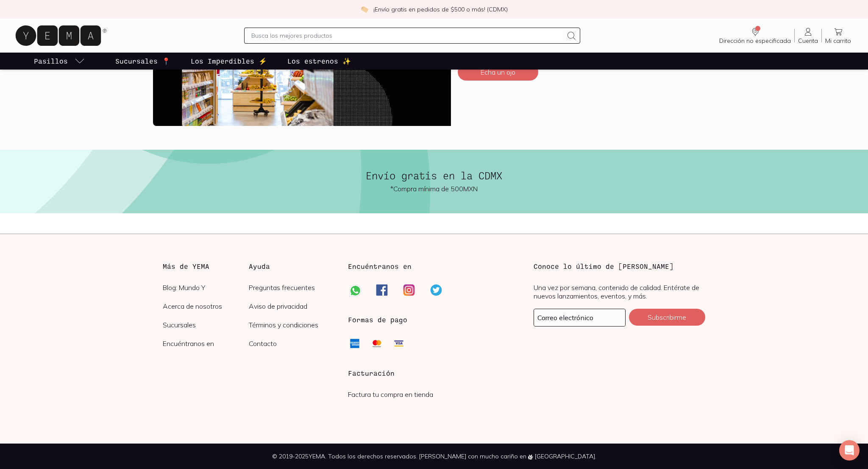 The width and height of the screenshot is (868, 469). I want to click on a: Factura tu compra en tienda, so click(390, 395).